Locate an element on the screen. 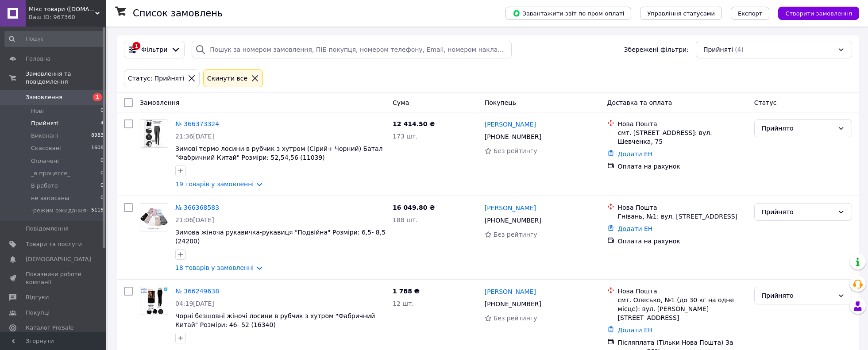  div: Ваш ID: 967360 is located at coordinates (67, 17).